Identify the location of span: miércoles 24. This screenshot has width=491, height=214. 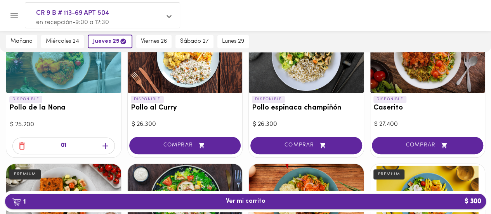
(62, 42).